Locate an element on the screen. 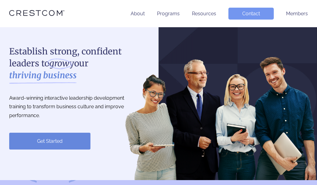 Image resolution: width=317 pixels, height=185 pixels. strong: thriving business is located at coordinates (43, 75).